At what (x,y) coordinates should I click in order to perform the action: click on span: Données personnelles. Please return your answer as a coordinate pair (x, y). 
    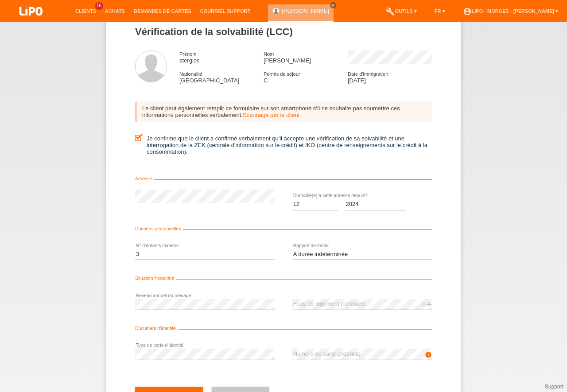
    Looking at the image, I should click on (159, 229).